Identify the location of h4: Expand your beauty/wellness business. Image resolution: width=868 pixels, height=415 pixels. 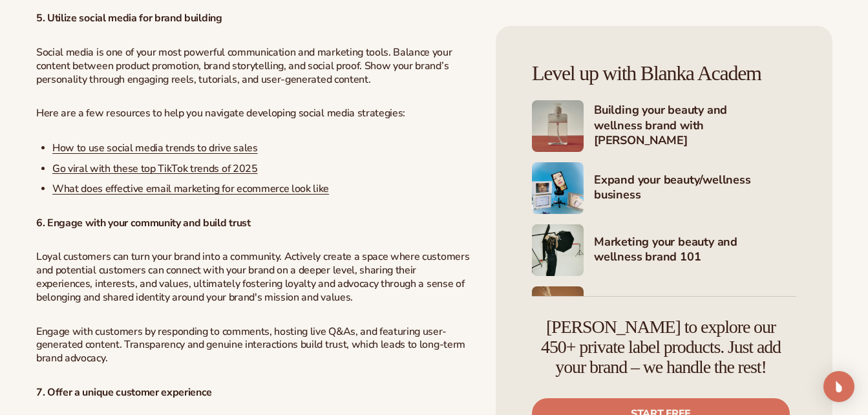
(695, 188).